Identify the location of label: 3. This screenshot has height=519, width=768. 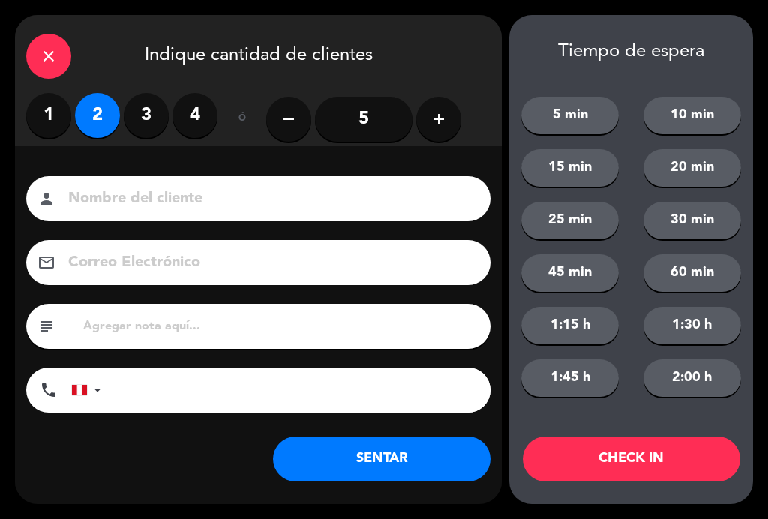
(146, 115).